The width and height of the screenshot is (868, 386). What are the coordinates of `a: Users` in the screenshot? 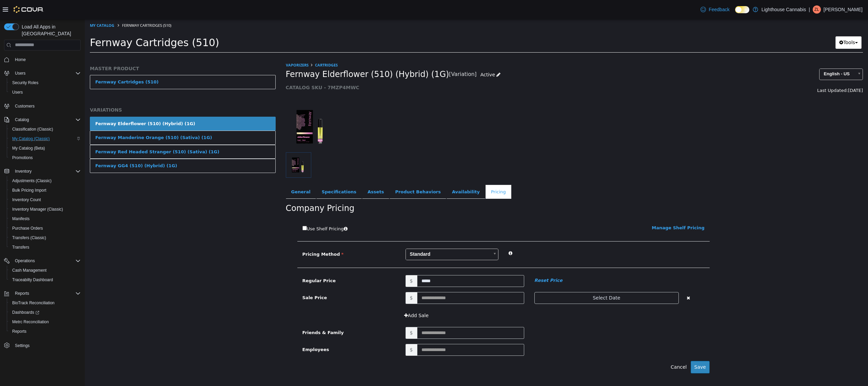 It's located at (17, 92).